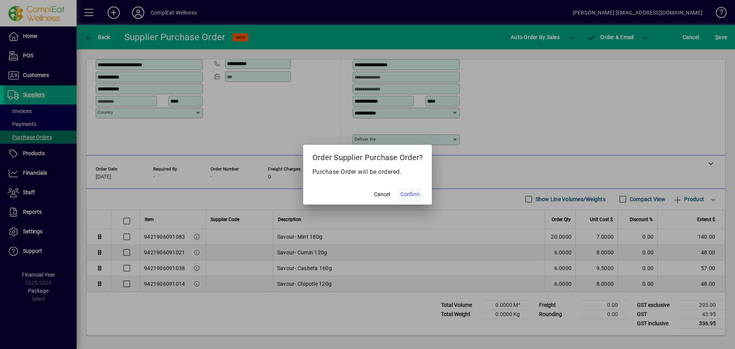 This screenshot has width=735, height=349. I want to click on p: Purchase Order will be ordered., so click(367, 172).